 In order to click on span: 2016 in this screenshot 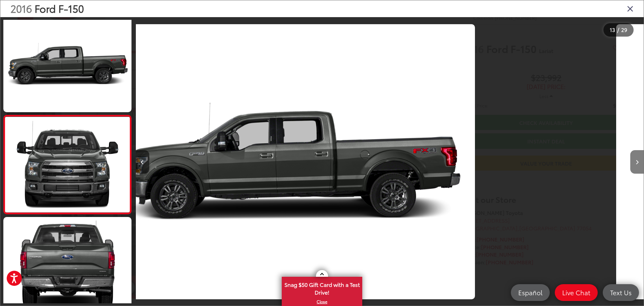, I will do `click(21, 8)`.